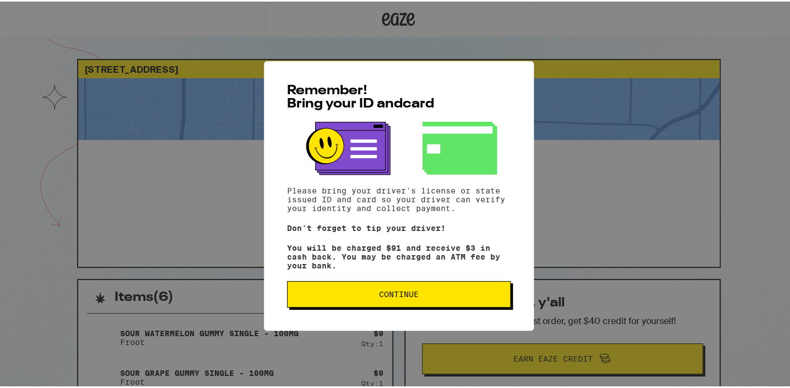 Image resolution: width=790 pixels, height=388 pixels. What do you see at coordinates (399, 255) in the screenshot?
I see `p: You will be charged $91 and receive $3 in cash back. You may be charged an ATM fee by your bank.` at bounding box center [399, 255].